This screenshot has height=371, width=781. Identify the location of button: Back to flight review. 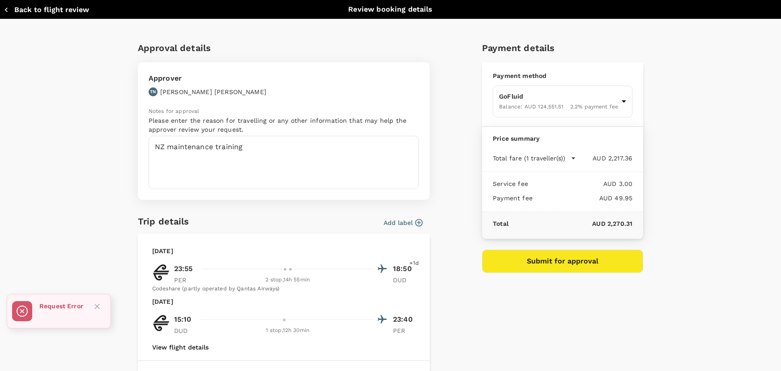
(46, 10).